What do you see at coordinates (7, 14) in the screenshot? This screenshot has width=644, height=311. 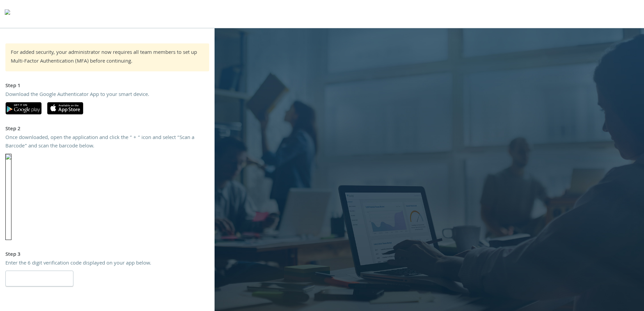 I see `img: todyl-logo-dark.svg` at bounding box center [7, 14].